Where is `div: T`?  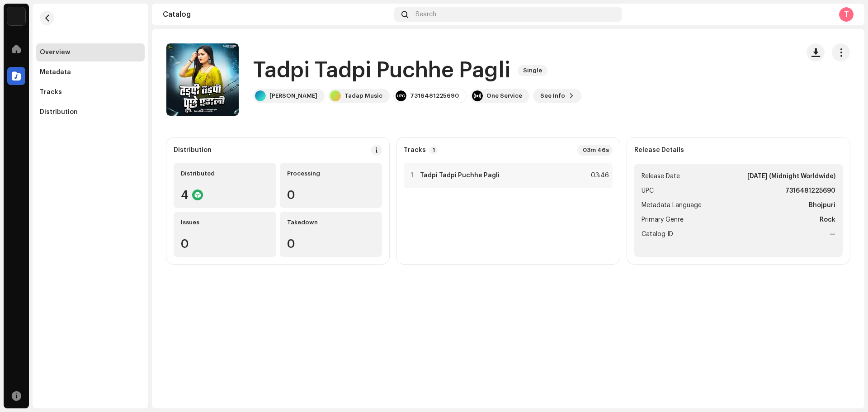 div: T is located at coordinates (847, 14).